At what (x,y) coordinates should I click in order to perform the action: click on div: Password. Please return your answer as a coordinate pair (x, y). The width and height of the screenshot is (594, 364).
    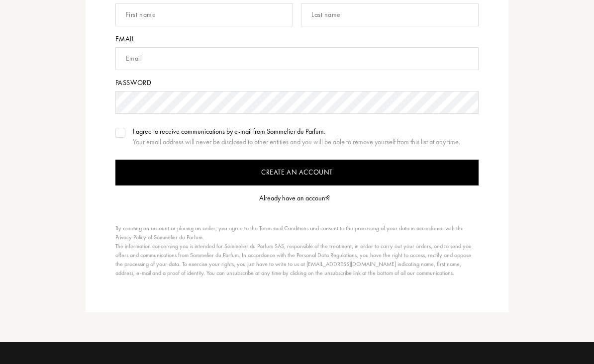
    Looking at the image, I should click on (297, 83).